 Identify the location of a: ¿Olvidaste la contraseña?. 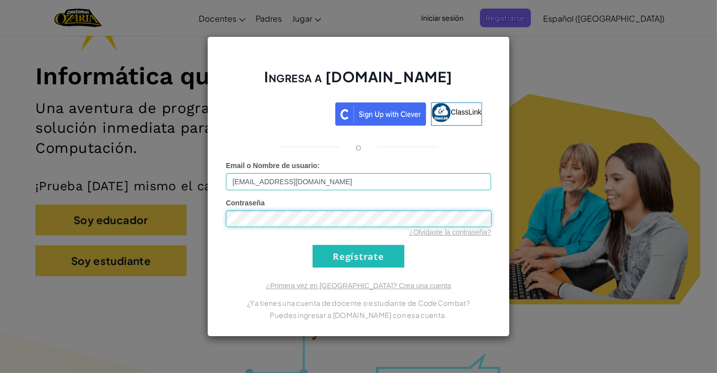
(450, 232).